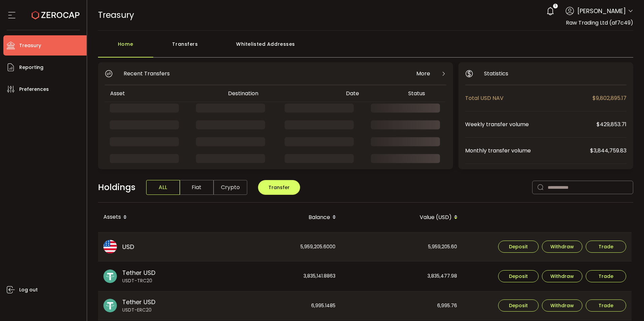 Image resolution: width=644 pixels, height=321 pixels. Describe the element at coordinates (401, 247) in the screenshot. I see `div: 5,959,205.60` at that location.